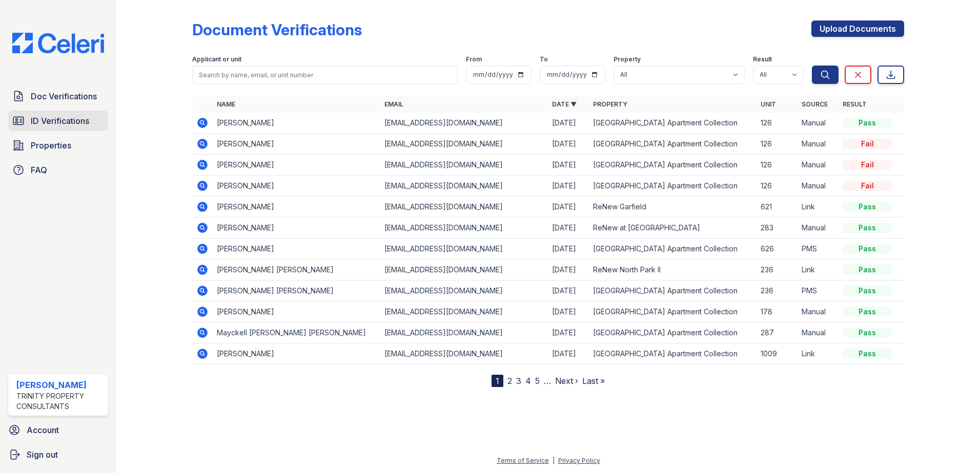 The width and height of the screenshot is (980, 473). What do you see at coordinates (673, 270) in the screenshot?
I see `td: ReNew North Park II` at bounding box center [673, 270].